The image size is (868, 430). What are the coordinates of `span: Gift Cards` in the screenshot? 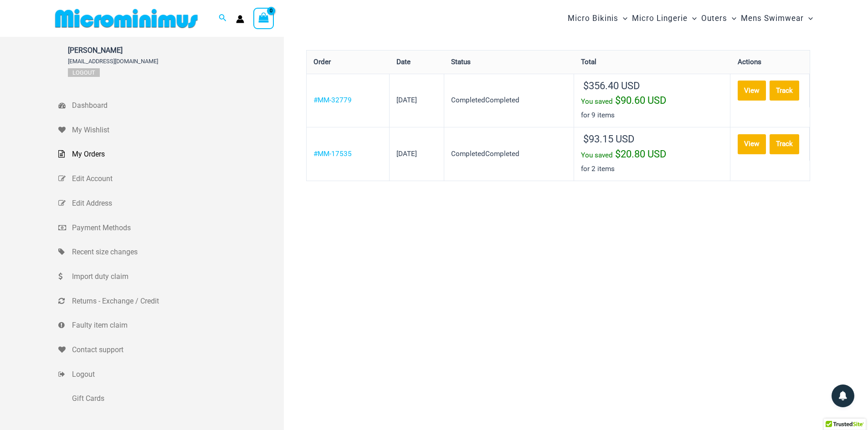 It's located at (177, 398).